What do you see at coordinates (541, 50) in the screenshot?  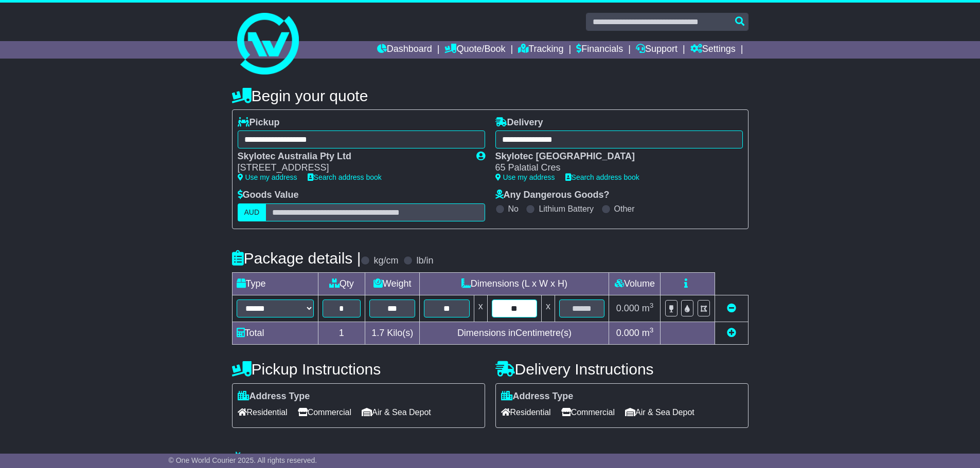 I see `a: Tracking` at bounding box center [541, 50].